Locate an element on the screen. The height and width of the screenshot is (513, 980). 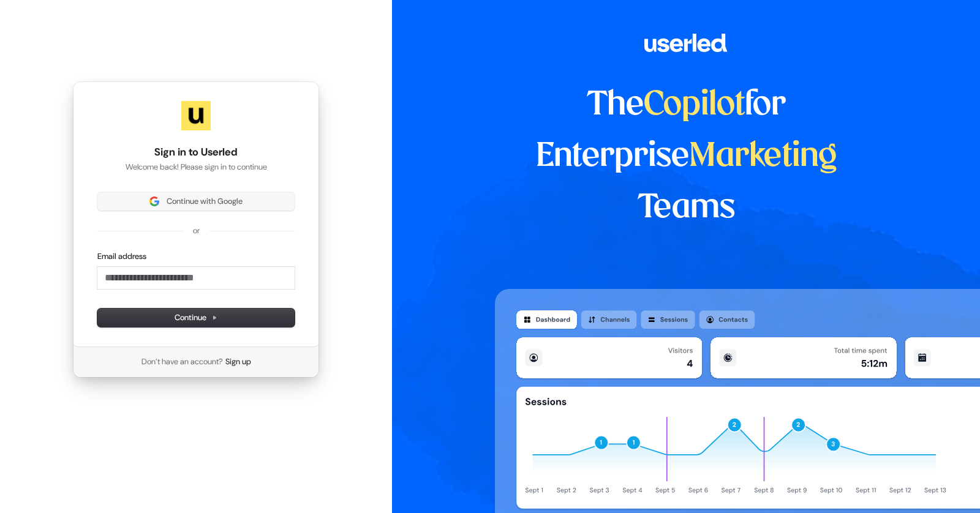
a: Sign up is located at coordinates (238, 362).